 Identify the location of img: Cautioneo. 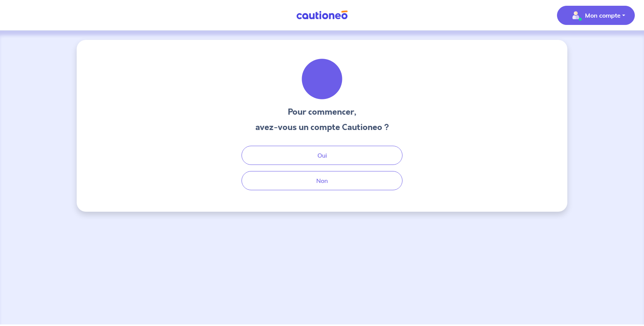
(322, 15).